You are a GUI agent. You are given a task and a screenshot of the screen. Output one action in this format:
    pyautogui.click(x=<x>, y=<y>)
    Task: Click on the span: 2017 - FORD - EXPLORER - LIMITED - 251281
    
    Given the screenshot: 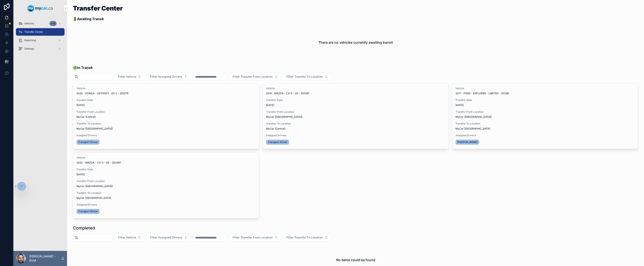 What is the action you would take?
    pyautogui.click(x=482, y=93)
    